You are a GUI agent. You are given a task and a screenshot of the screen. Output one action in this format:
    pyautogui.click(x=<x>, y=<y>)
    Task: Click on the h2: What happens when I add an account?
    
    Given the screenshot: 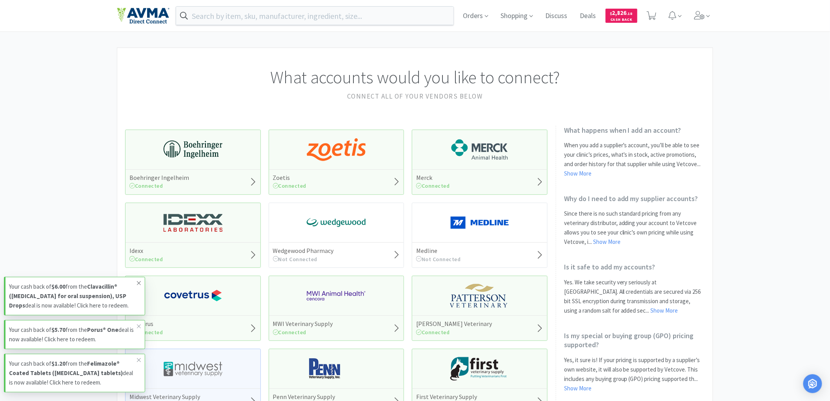 What is the action you would take?
    pyautogui.click(x=635, y=130)
    